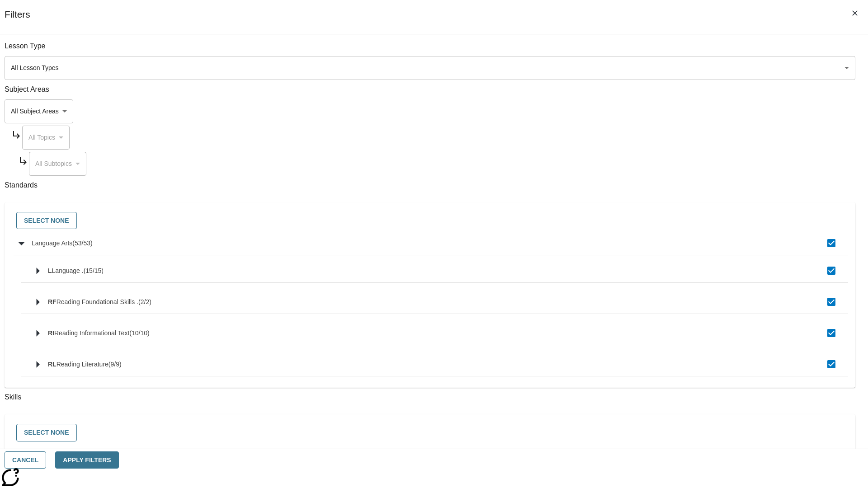 The width and height of the screenshot is (868, 488). Describe the element at coordinates (98, 302) in the screenshot. I see `span: Reading Foundational Skills .` at that location.